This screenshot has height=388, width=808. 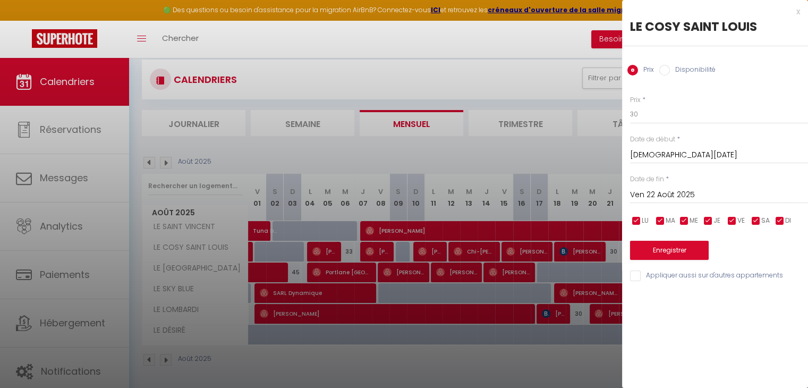 What do you see at coordinates (715, 27) in the screenshot?
I see `div: LE COSY SAINT LOUIS` at bounding box center [715, 27].